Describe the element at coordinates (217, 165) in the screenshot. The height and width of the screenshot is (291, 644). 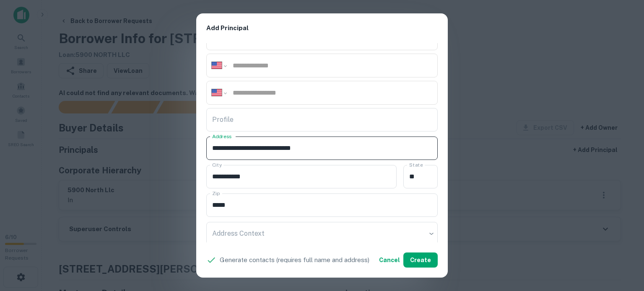
I see `label: City` at that location.